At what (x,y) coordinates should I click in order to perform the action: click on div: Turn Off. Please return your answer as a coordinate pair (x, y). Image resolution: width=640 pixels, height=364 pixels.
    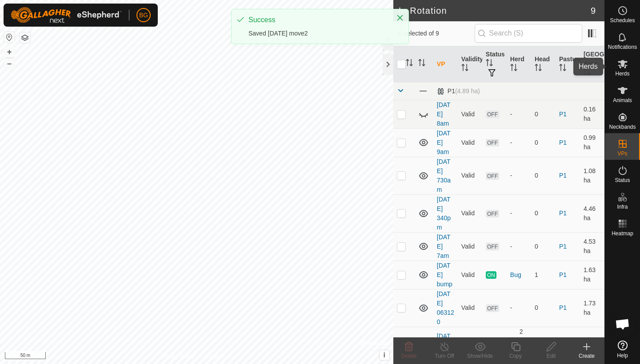
    Looking at the image, I should click on (444, 356).